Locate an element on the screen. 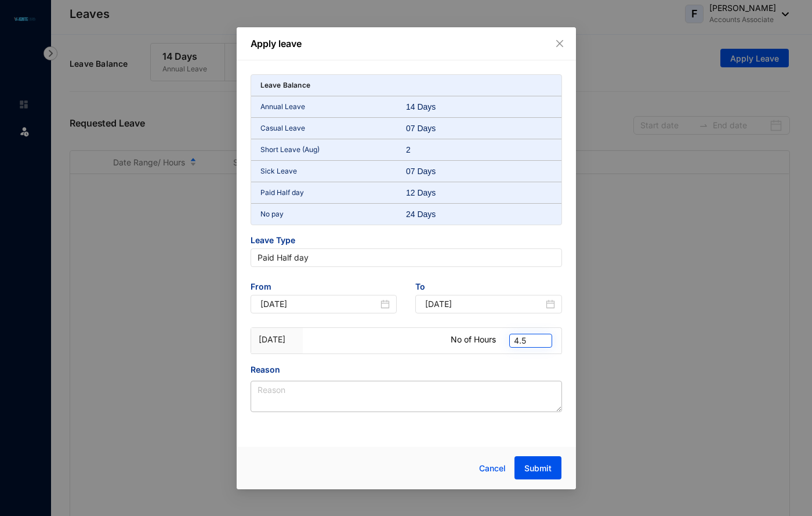 This screenshot has height=516, width=812. p: Paid Half day is located at coordinates (334, 193).